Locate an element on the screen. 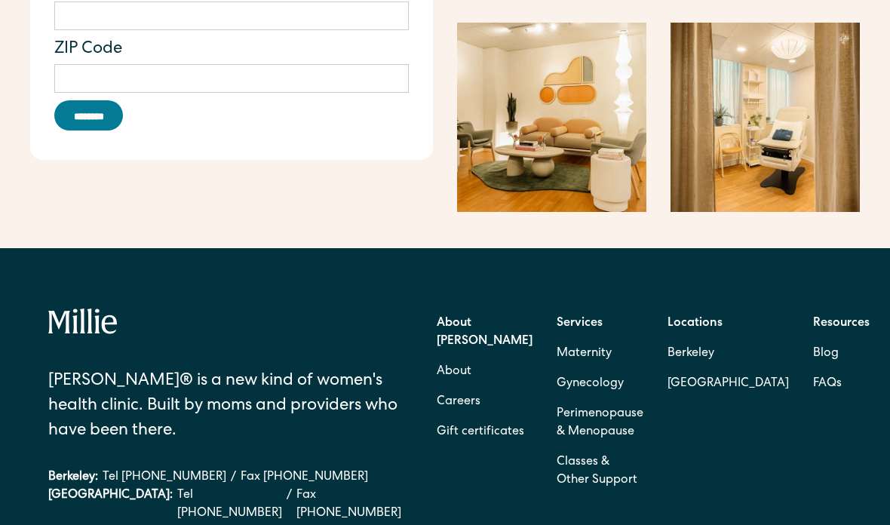  strong: Resources is located at coordinates (841, 324).